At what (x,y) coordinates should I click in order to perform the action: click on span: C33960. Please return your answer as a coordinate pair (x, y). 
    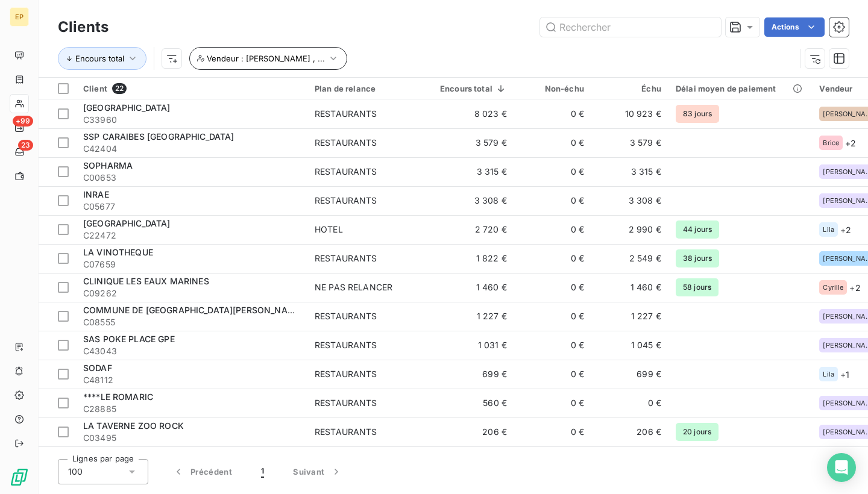
    Looking at the image, I should click on (192, 120).